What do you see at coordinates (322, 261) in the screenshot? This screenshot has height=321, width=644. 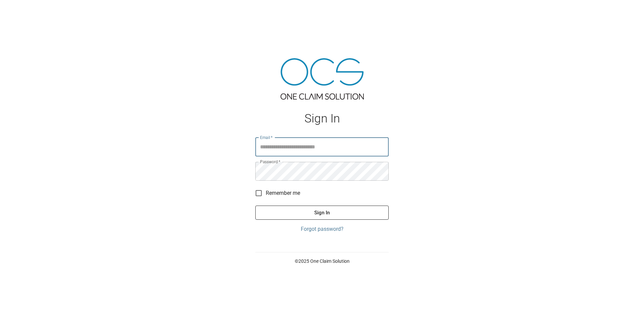 I see `p: © 2025 One Claim Solution` at bounding box center [322, 261].